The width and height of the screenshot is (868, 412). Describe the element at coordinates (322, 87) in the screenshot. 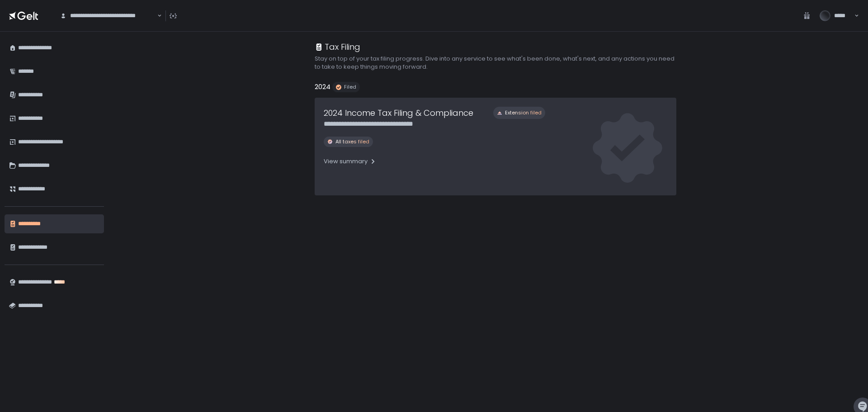

I see `h2: 2024` at that location.